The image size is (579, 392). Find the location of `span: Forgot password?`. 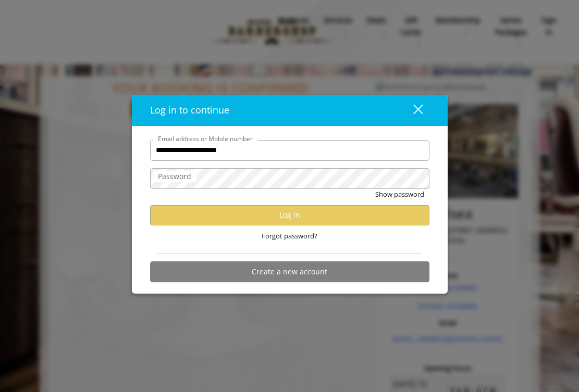

span: Forgot password? is located at coordinates (290, 236).